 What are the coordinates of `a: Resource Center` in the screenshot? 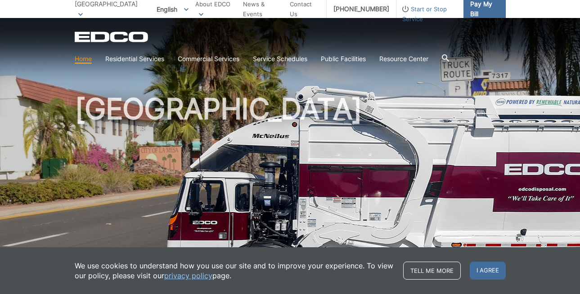 It's located at (404, 59).